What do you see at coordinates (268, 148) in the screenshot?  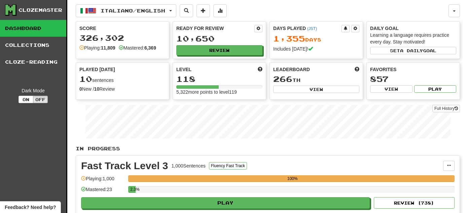 I see `p: In Progress` at bounding box center [268, 148].